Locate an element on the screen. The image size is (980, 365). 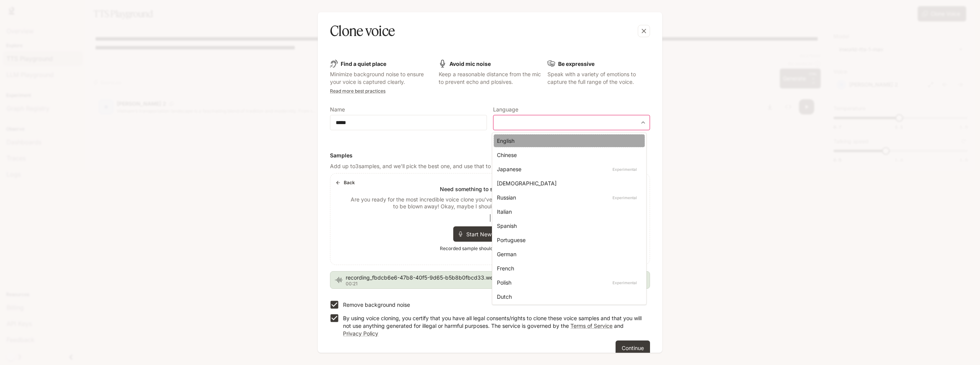
div: Dutch is located at coordinates (567, 297).